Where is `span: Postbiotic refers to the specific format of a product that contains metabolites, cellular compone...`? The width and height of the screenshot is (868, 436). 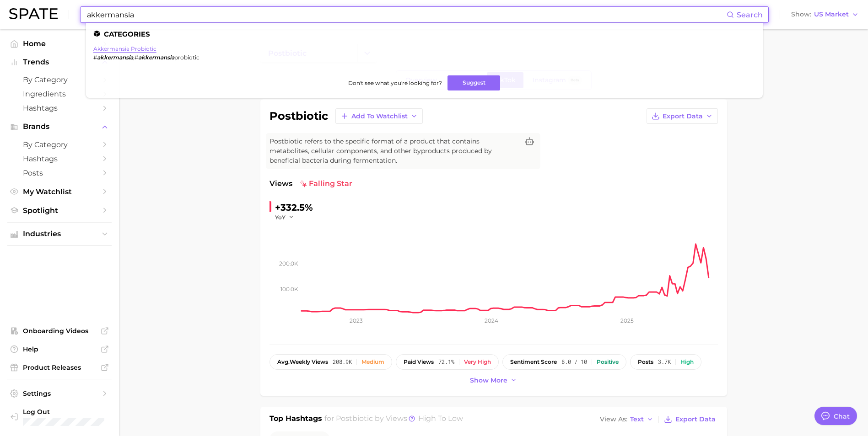 span: Postbiotic refers to the specific format of a product that contains metabolites, cellular compone... is located at coordinates (394, 151).